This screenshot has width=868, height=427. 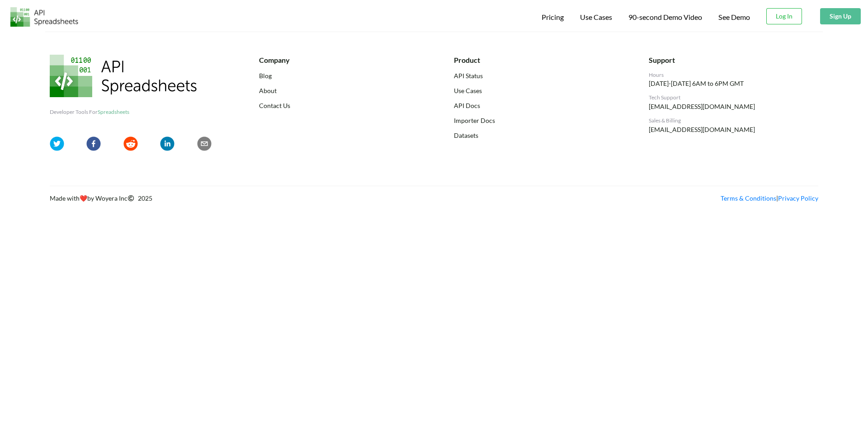 What do you see at coordinates (733, 120) in the screenshot?
I see `div: Sales & Billing` at bounding box center [733, 120].